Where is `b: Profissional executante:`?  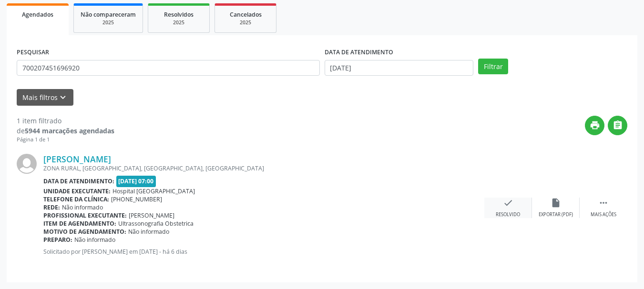 b: Profissional executante: is located at coordinates (85, 216).